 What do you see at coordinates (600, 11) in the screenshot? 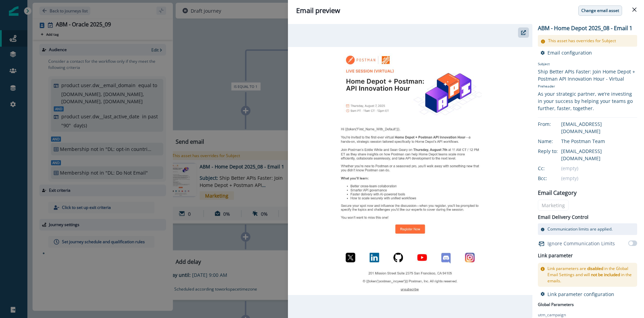
I see `button: Change email asset` at bounding box center [600, 11].